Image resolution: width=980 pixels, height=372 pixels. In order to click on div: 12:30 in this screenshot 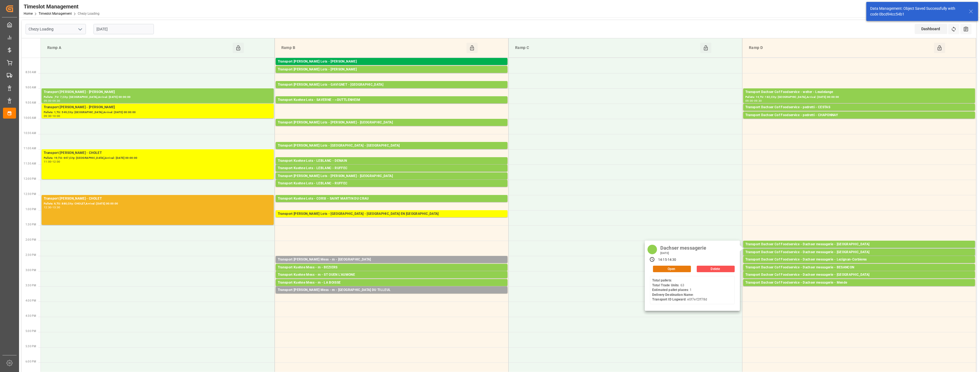, I will do `click(47, 207)`.